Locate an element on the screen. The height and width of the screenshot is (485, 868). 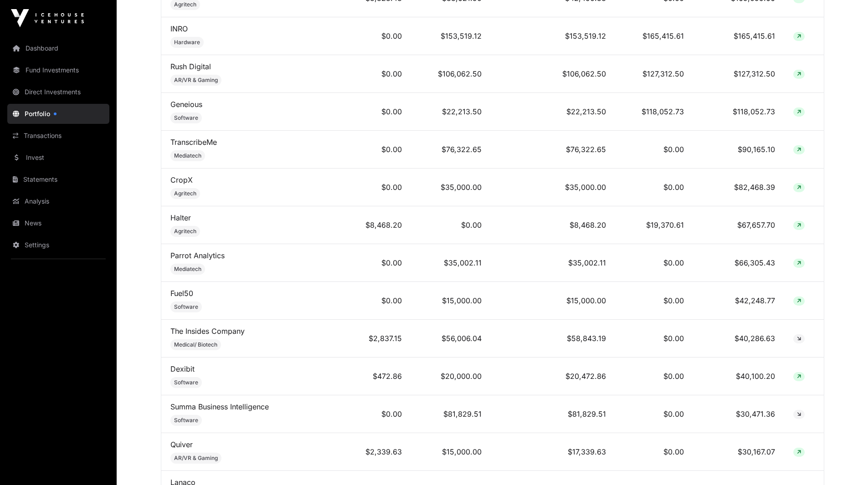
a: Fuel50 is located at coordinates (182, 293).